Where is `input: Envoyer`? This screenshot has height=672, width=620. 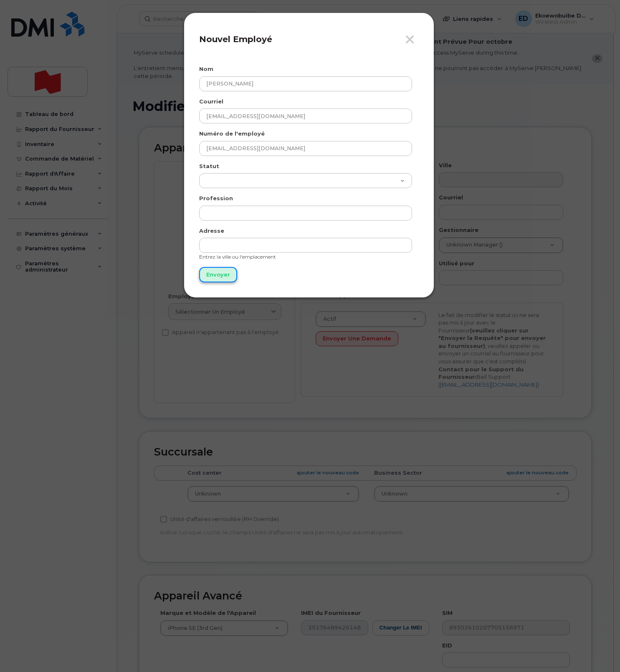 input: Envoyer is located at coordinates (218, 275).